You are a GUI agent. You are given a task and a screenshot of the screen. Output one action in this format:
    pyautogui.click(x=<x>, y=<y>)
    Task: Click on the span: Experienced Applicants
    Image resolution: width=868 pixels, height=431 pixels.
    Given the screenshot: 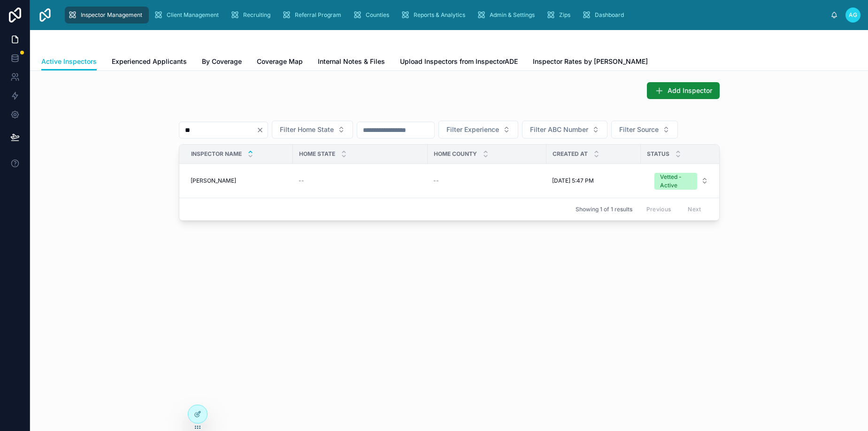 What is the action you would take?
    pyautogui.click(x=149, y=62)
    